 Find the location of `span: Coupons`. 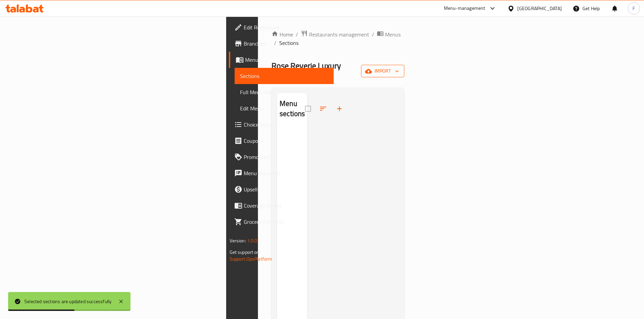

span: Coupons is located at coordinates (286, 140).